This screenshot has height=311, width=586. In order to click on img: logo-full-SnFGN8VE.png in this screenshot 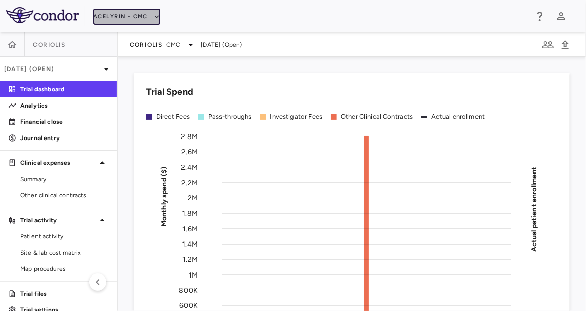, I will do `click(42, 15)`.